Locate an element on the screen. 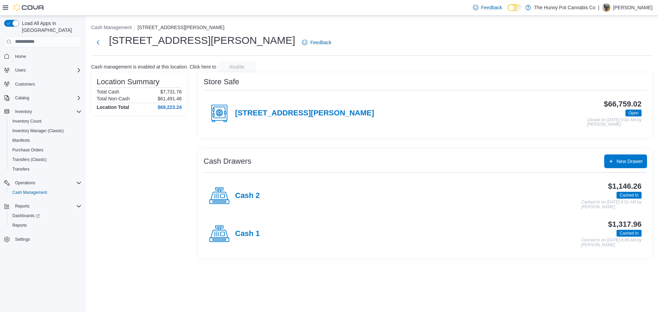 This screenshot has width=658, height=312. h4: $69,223.24 is located at coordinates (170, 107).